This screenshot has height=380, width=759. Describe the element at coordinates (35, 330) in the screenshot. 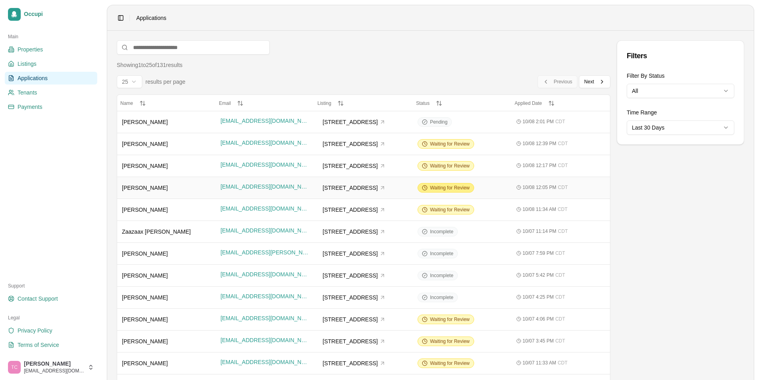

I see `span: Privacy Policy` at that location.